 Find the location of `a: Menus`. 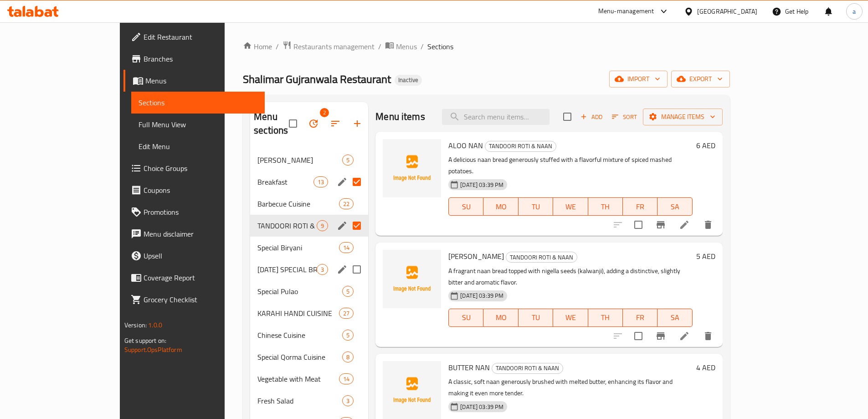

a: Menus is located at coordinates (194, 81).